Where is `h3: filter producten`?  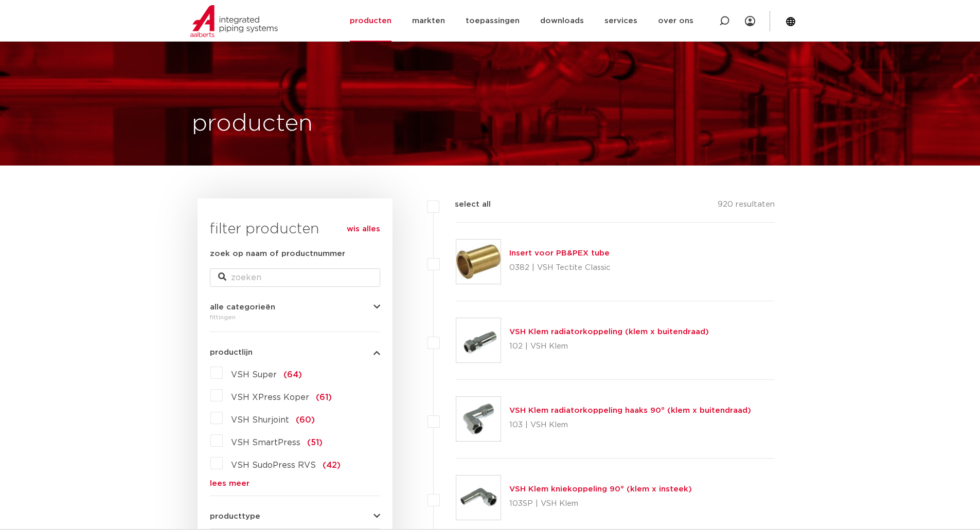
h3: filter producten is located at coordinates (295, 229).